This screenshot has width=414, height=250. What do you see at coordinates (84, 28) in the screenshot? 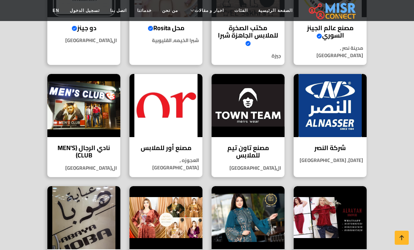
I see `h4: دو جينز` at bounding box center [84, 28].